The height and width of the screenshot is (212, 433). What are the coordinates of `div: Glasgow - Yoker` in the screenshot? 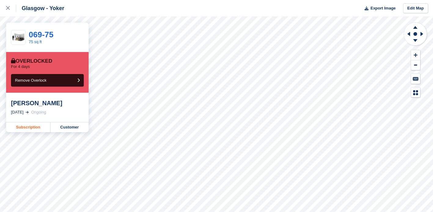 It's located at (40, 8).